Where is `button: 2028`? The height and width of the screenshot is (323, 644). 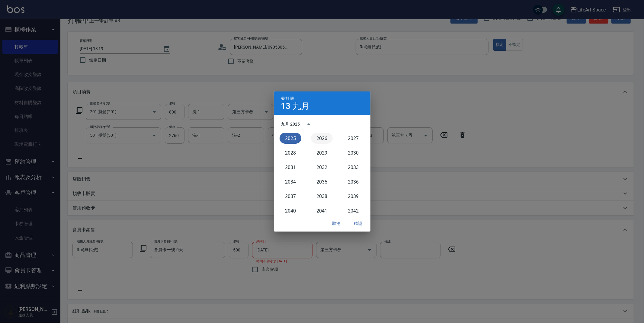
button: 2028 is located at coordinates (290, 153).